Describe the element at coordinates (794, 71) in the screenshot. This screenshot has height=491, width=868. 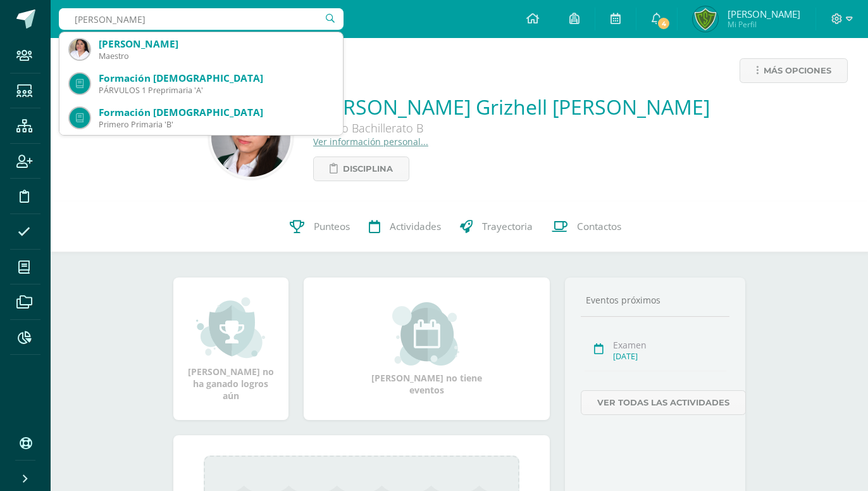
I see `a: Más opciones` at that location.